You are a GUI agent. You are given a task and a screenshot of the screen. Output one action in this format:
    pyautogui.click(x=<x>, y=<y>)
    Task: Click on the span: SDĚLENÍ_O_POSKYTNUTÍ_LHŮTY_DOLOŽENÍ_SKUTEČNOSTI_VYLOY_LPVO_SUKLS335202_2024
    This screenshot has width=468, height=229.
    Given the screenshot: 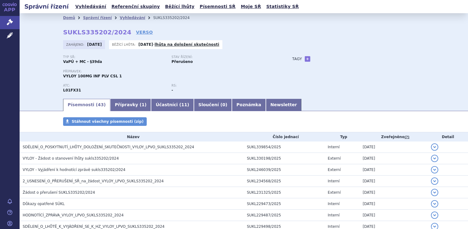 What is the action you would take?
    pyautogui.click(x=108, y=147)
    